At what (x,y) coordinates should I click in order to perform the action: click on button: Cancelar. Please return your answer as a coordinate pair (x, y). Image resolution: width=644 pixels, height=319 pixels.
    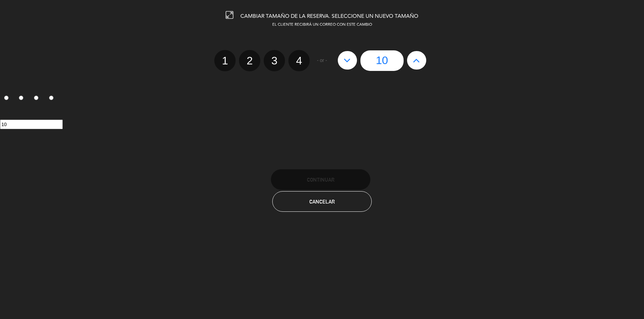
    Looking at the image, I should click on (322, 202).